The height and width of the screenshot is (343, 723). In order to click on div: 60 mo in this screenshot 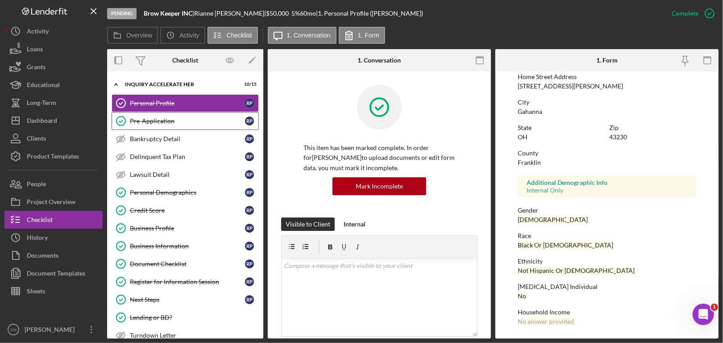, I will do `click(308, 13)`.